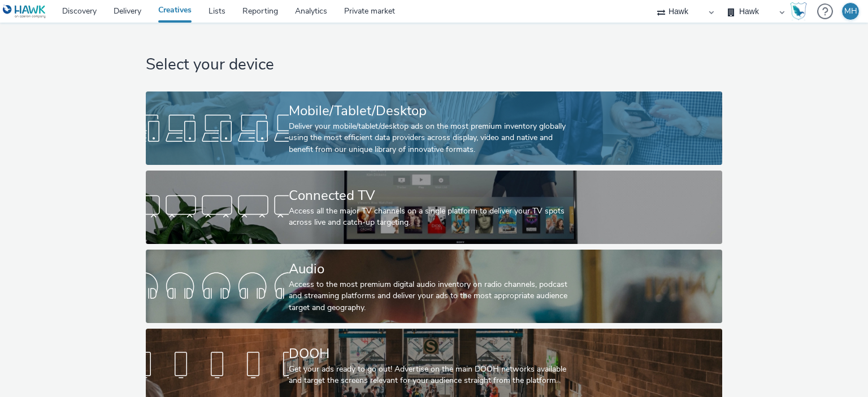  I want to click on a: AudioAccess to the most premium digital audio inventory on radio channels, podcast and streaming ..., so click(434, 286).